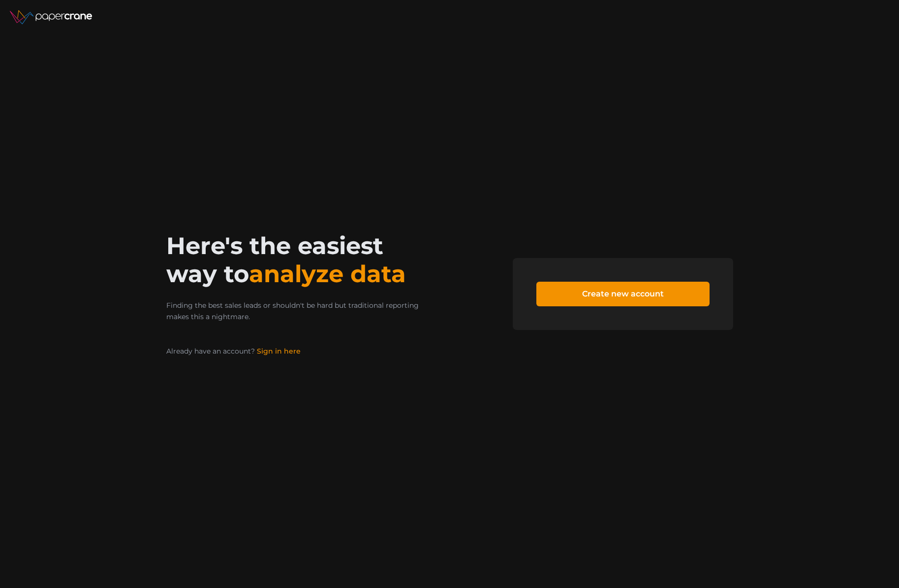  What do you see at coordinates (327, 274) in the screenshot?
I see `span: analyze data` at bounding box center [327, 274].